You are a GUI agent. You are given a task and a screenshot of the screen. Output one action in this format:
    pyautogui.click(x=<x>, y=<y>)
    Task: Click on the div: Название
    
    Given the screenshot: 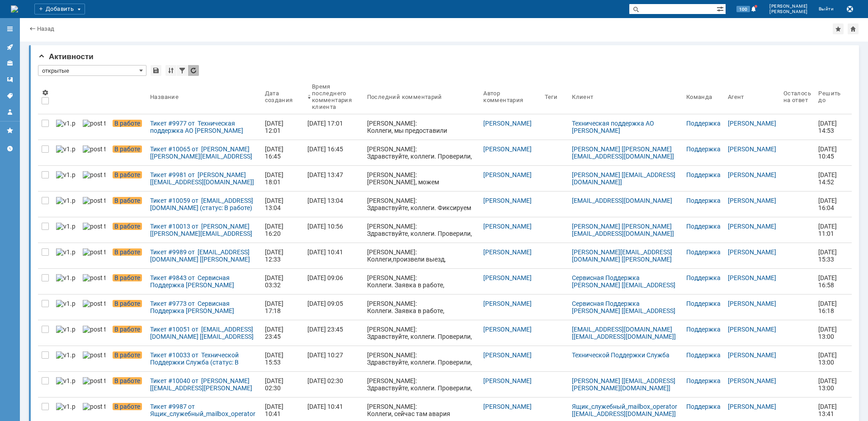 What is the action you would take?
    pyautogui.click(x=164, y=97)
    